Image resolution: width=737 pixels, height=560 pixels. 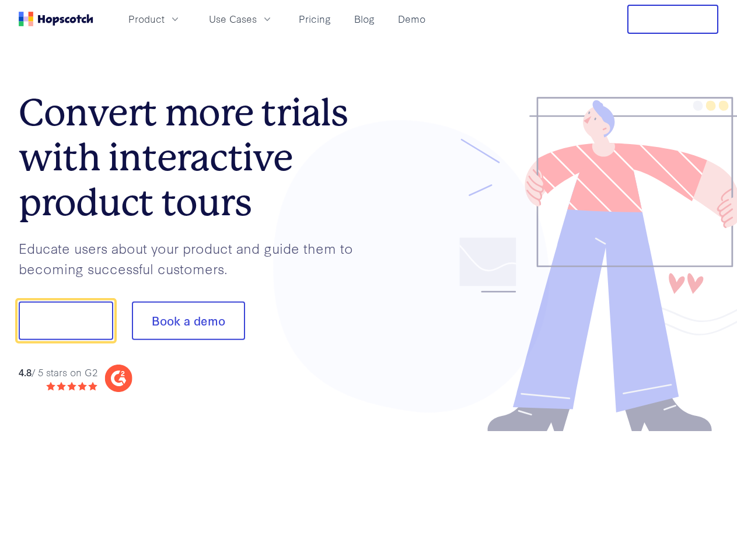 What do you see at coordinates (315, 19) in the screenshot?
I see `a: Pricing` at bounding box center [315, 19].